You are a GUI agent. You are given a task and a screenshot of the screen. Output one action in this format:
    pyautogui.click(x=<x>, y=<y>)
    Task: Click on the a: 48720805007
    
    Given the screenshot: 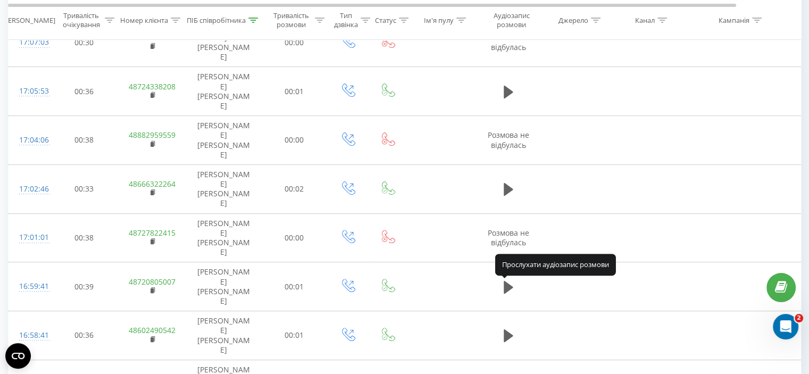 What is the action you would take?
    pyautogui.click(x=152, y=281)
    